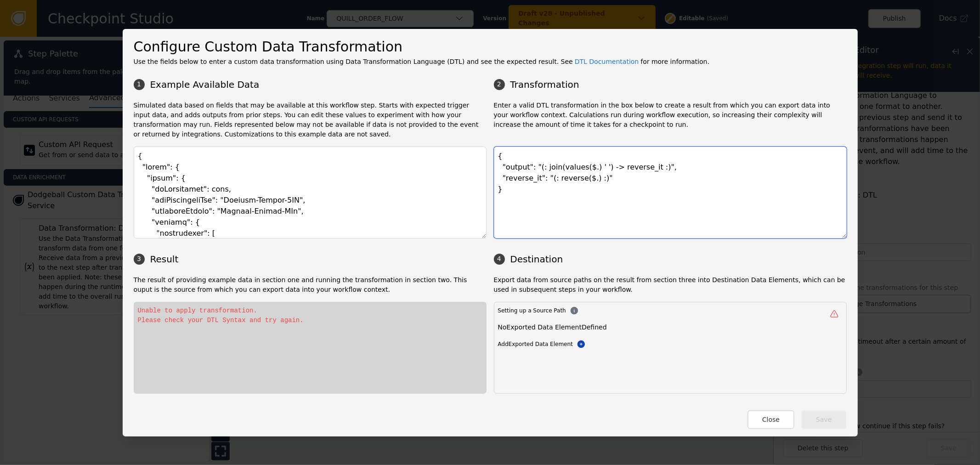 The width and height of the screenshot is (980, 465). What do you see at coordinates (670, 311) in the screenshot?
I see `div: Setting up a Source Path` at bounding box center [670, 311].